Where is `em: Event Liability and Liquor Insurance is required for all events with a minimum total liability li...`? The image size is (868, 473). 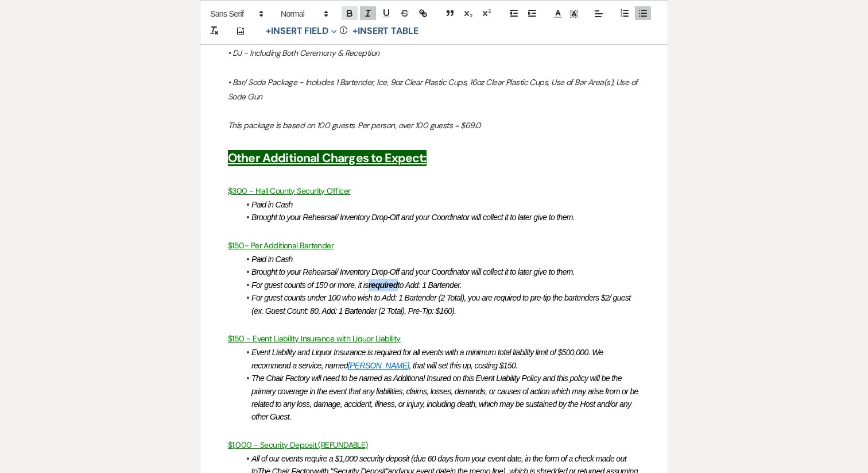 em: Event Liability and Liquor Insurance is required for all events with a minimum total liability li... is located at coordinates (428, 358).